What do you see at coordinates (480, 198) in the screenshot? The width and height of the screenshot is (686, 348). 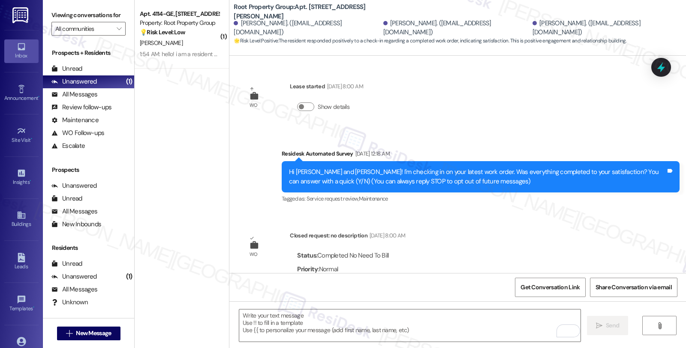 I see `div: Tagged as:` at bounding box center [480, 198].